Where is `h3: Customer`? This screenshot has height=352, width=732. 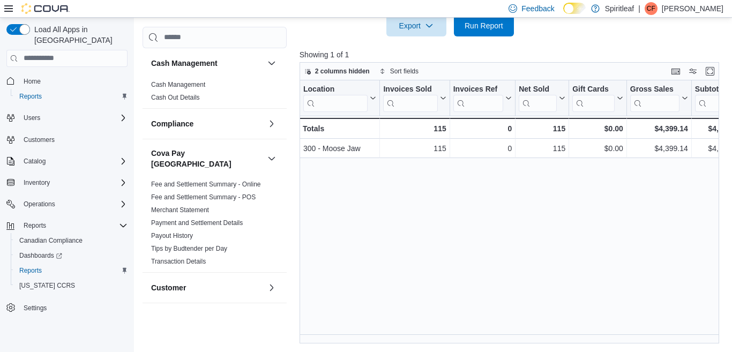
h3: Customer is located at coordinates (168, 288).